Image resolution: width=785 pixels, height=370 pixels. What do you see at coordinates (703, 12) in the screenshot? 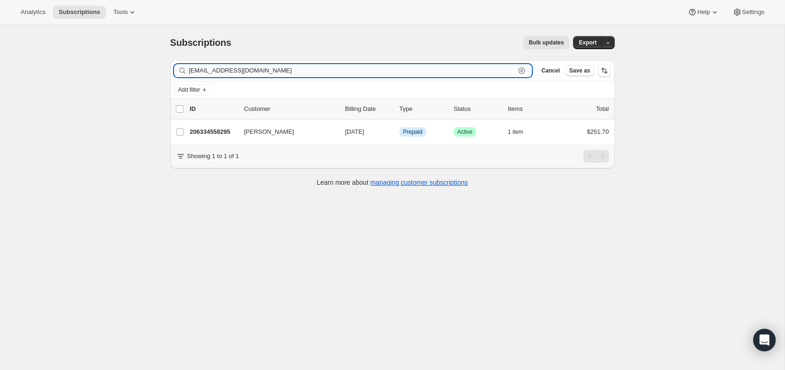
I see `button: Help` at bounding box center [703, 12].